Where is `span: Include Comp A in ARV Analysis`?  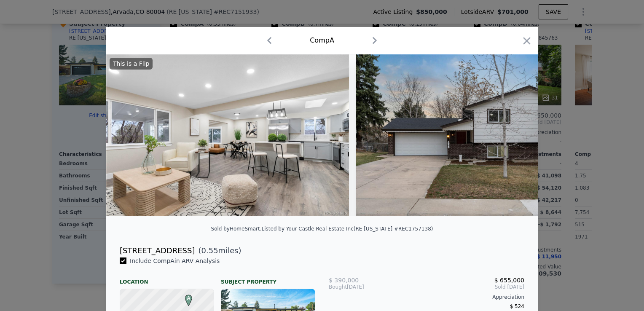
span: Include Comp A in ARV Analysis is located at coordinates (174, 261).